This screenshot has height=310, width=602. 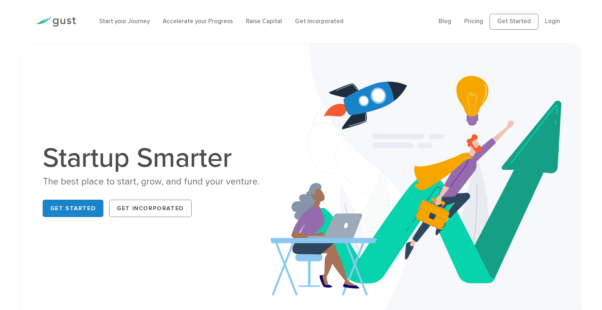 What do you see at coordinates (167, 158) in the screenshot?
I see `h1: Startup Smarter` at bounding box center [167, 158].